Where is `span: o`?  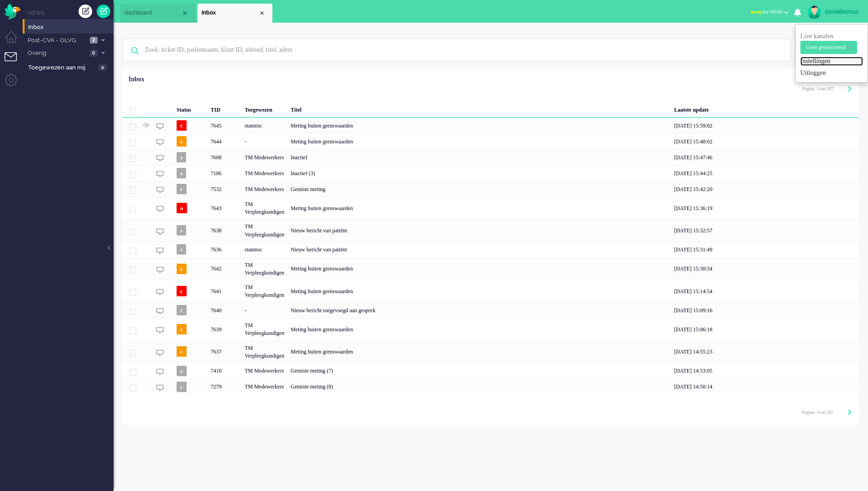
span: o is located at coordinates (182, 208).